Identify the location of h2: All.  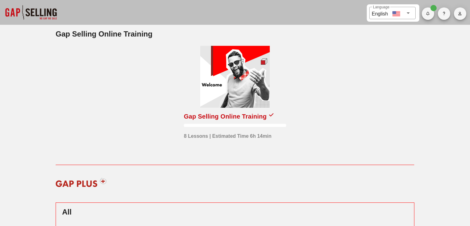
(235, 212).